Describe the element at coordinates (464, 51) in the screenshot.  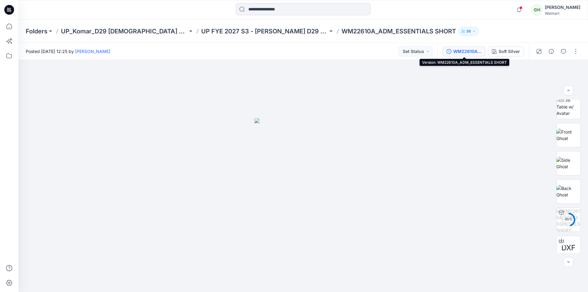
I see `button: WM22610A_ADM_ESSENTIALS SHORT` at that location.